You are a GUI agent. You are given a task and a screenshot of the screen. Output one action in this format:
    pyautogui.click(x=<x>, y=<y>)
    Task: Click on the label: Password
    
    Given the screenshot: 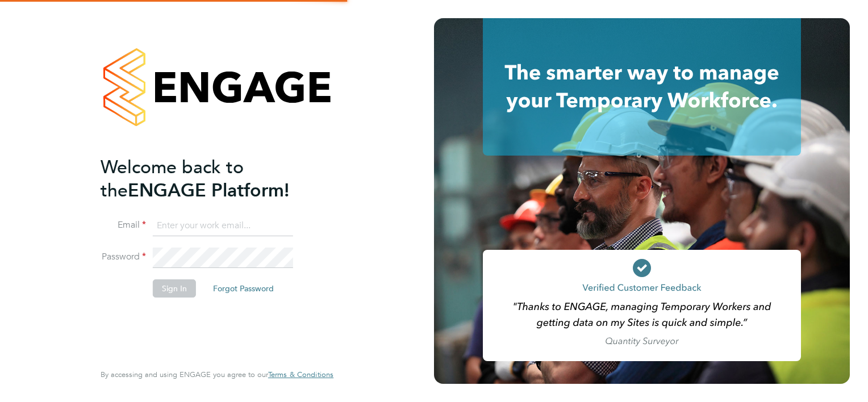 What is the action you would take?
    pyautogui.click(x=124, y=256)
    